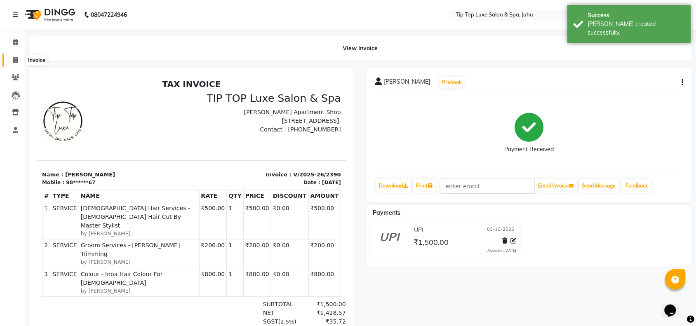 This screenshot has height=326, width=696. I want to click on b: 08047224946, so click(109, 15).